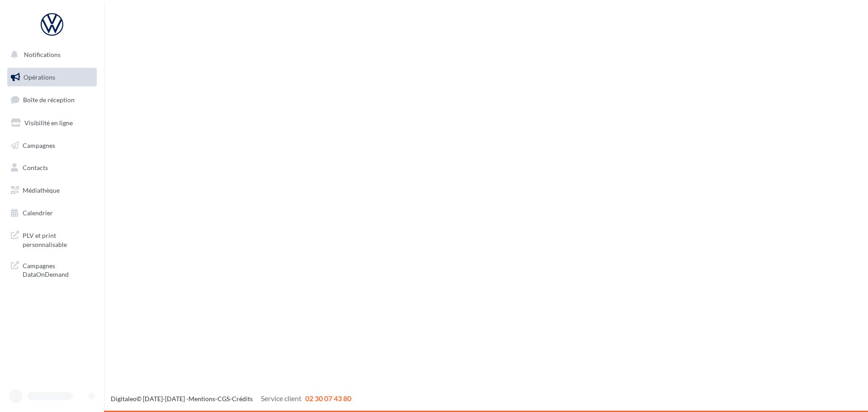 The height and width of the screenshot is (412, 868). Describe the element at coordinates (328, 398) in the screenshot. I see `span: 02 30 07 43 80` at that location.